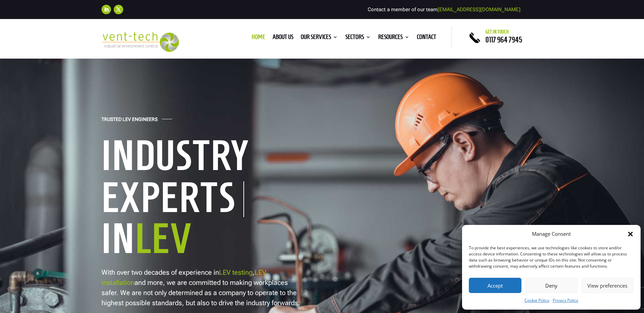  What do you see at coordinates (504, 40) in the screenshot?
I see `a: 0117 964 7945` at bounding box center [504, 40].